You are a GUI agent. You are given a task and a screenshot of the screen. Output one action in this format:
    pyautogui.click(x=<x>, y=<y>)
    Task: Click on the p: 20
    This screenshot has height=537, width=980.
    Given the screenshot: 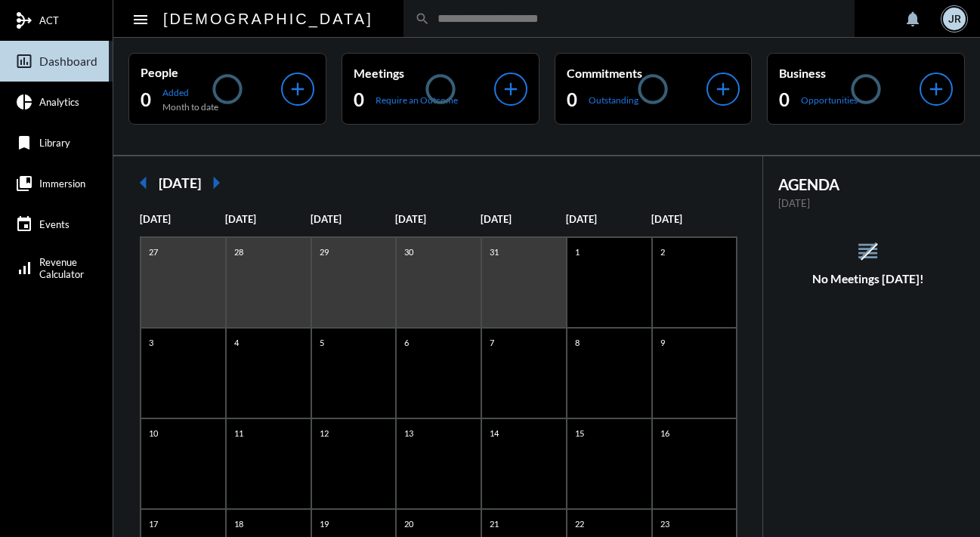 What is the action you would take?
    pyautogui.click(x=409, y=523)
    